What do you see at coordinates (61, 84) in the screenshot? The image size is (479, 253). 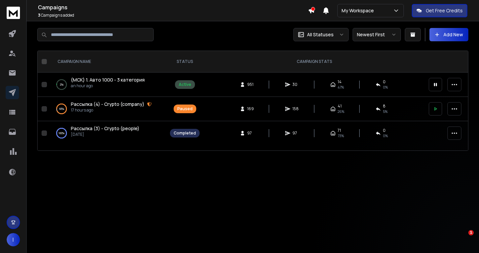 I see `p: 2 %` at bounding box center [61, 84].